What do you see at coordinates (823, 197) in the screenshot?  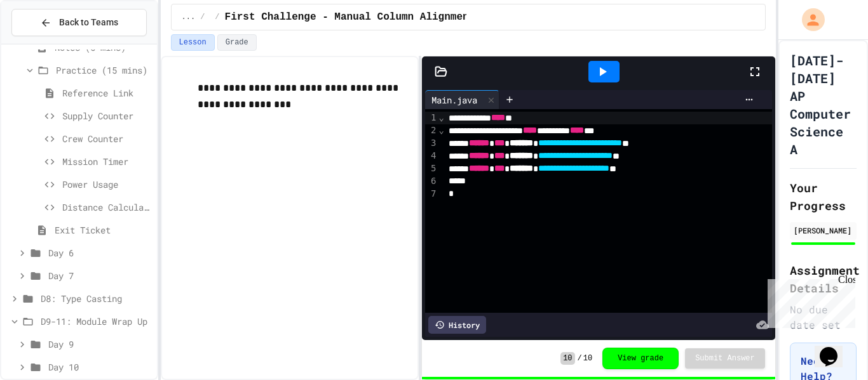 I see `h2: Your Progress` at bounding box center [823, 197].